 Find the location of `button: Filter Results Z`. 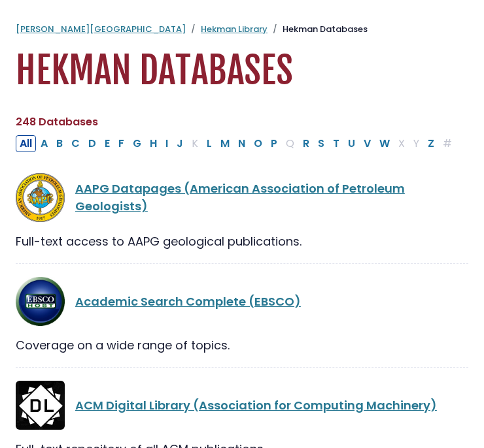

button: Filter Results Z is located at coordinates (431, 144).